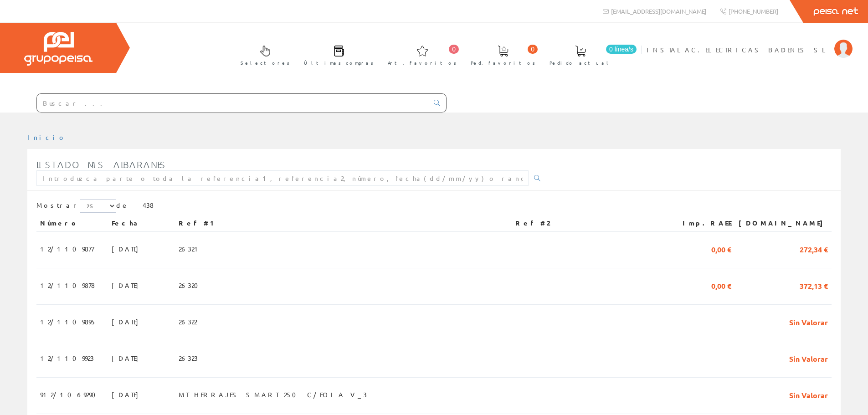 The height and width of the screenshot is (415, 868). I want to click on a: Últimas compras, so click(337, 54).